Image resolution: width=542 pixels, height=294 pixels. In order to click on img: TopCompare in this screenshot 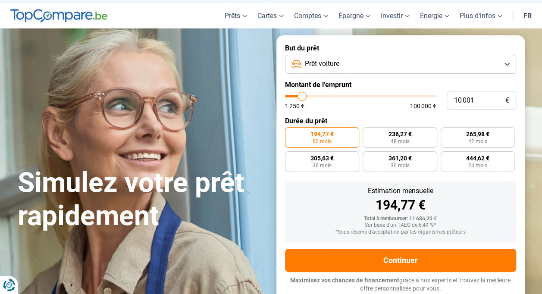, I will do `click(59, 16)`.